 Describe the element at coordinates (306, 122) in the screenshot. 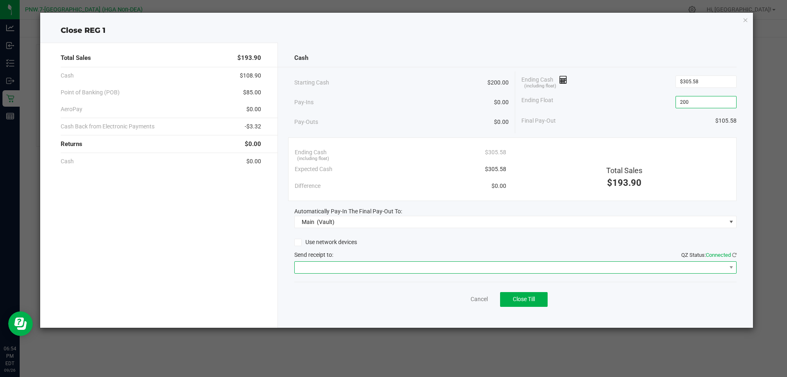

I see `span: Pay-Outs` at that location.